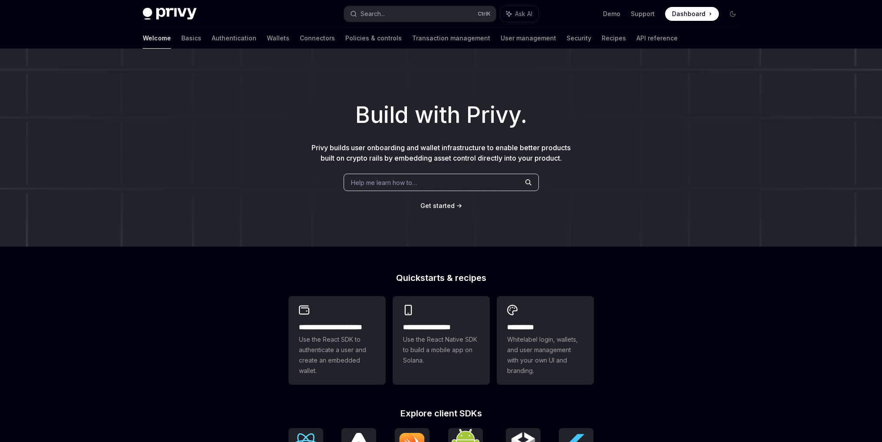  What do you see at coordinates (657, 38) in the screenshot?
I see `a: API reference` at bounding box center [657, 38].